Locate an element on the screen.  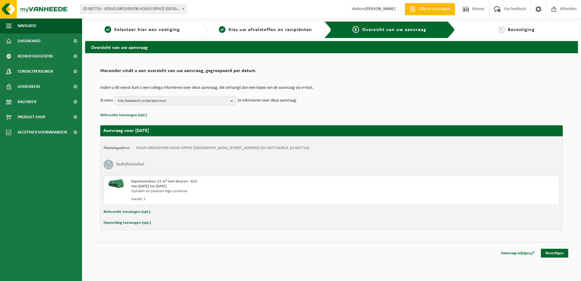
h3: Bedrijfsrestafval is located at coordinates (130, 164).